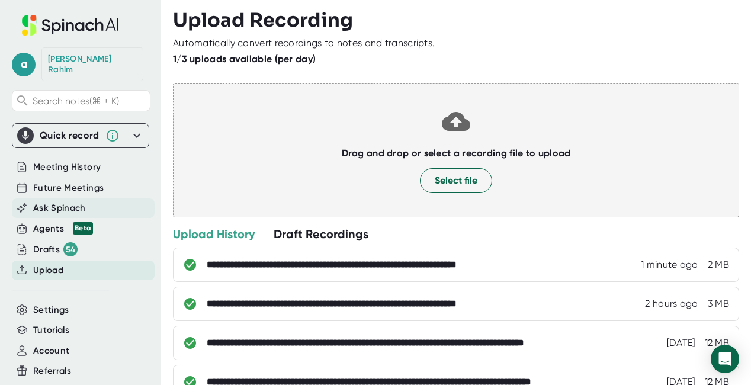 The width and height of the screenshot is (751, 385). What do you see at coordinates (669, 265) in the screenshot?
I see `div: 8/15/2025, 11:18:12 AM` at bounding box center [669, 265].